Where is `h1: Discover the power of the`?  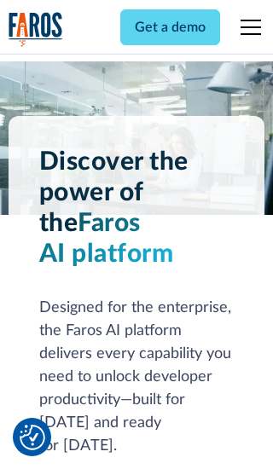
h1: Discover the power of the is located at coordinates (137, 208).